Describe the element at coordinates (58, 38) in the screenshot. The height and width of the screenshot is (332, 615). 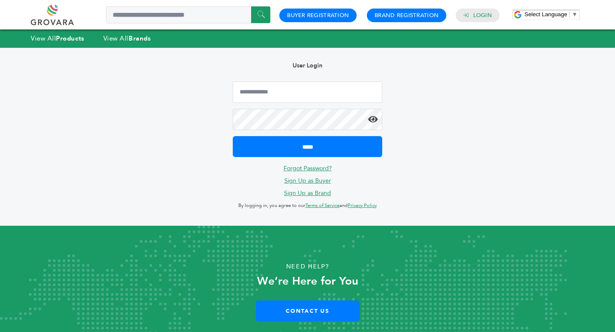
I see `a: View AllProducts` at that location.